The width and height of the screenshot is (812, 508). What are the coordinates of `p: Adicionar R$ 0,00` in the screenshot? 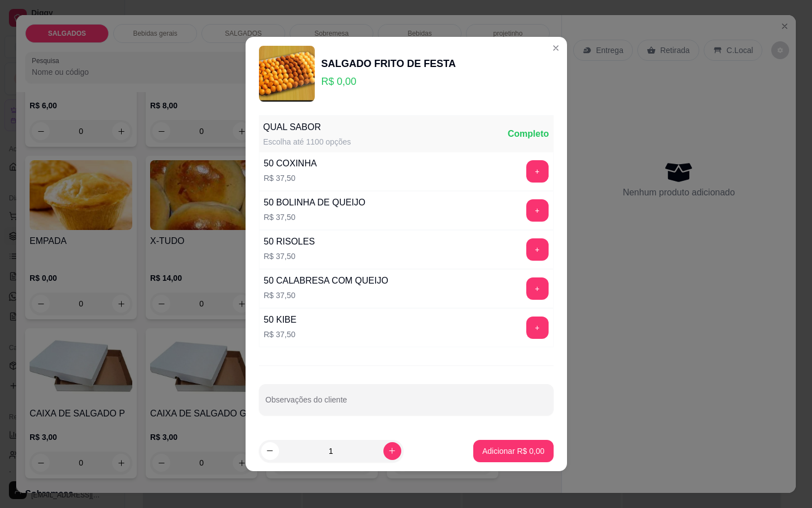 It's located at (513, 451).